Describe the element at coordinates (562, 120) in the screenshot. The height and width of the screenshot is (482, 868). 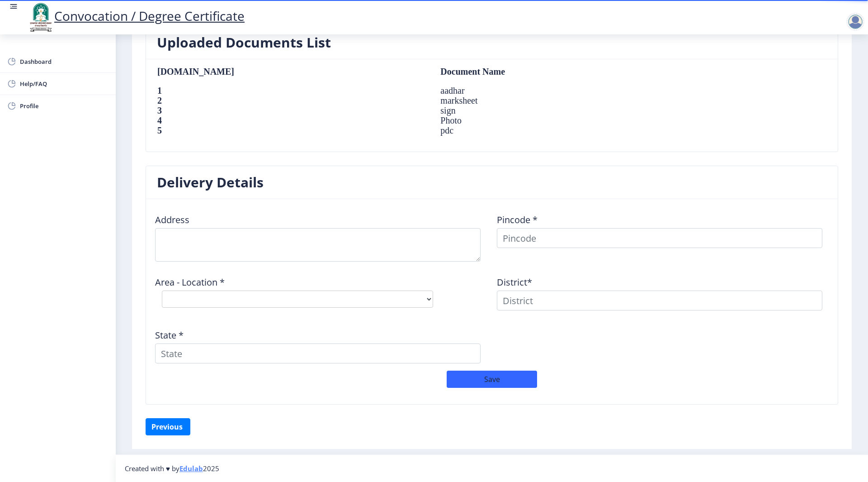
I see `td: Photo` at that location.